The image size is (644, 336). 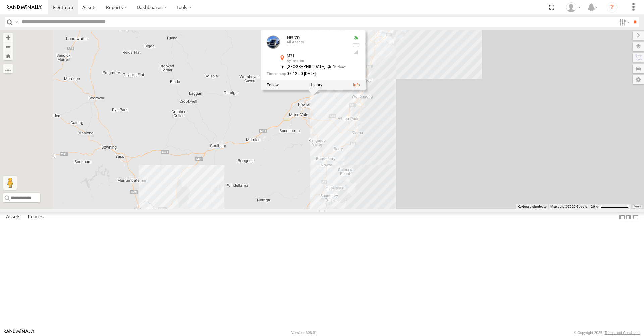 What do you see at coordinates (17, 22) in the screenshot?
I see `label: Search Query` at bounding box center [17, 22].